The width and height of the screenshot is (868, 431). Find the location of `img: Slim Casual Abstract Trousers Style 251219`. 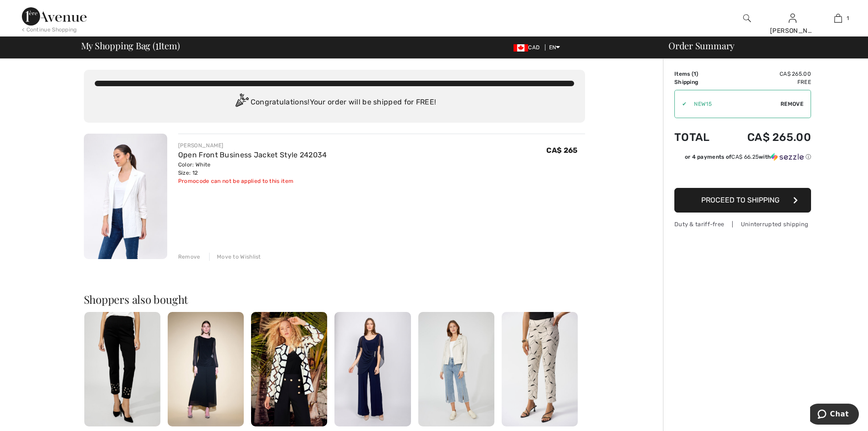

img: Slim Casual Abstract Trousers Style 251219 is located at coordinates (539, 369).